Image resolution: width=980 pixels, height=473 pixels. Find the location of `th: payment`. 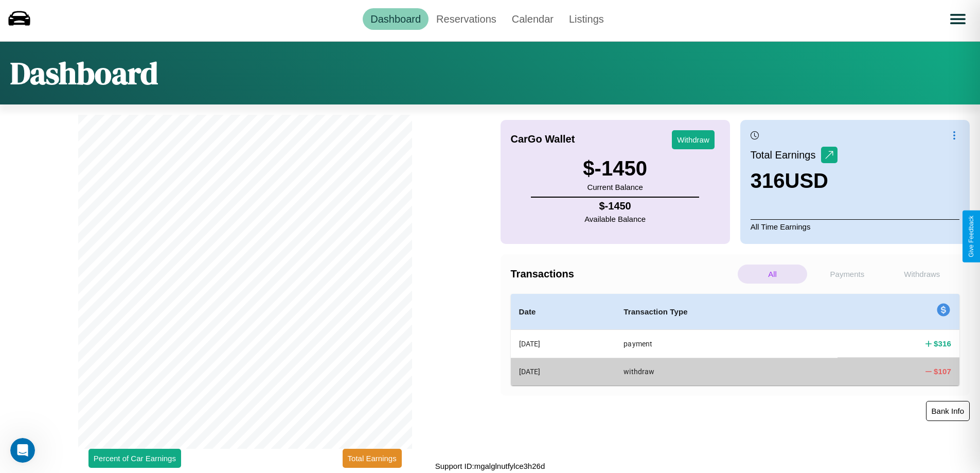

th: payment is located at coordinates (726, 344).